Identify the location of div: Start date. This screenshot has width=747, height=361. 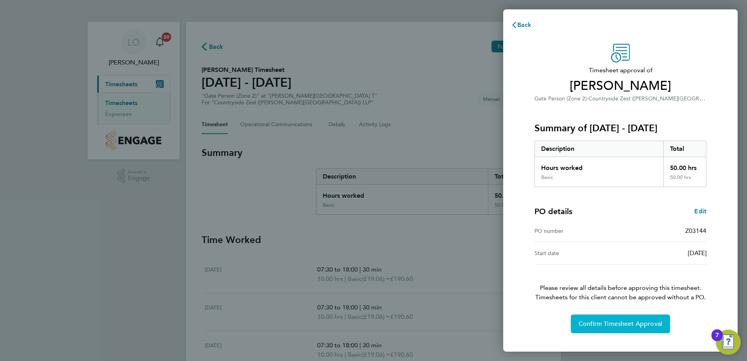
(578, 253).